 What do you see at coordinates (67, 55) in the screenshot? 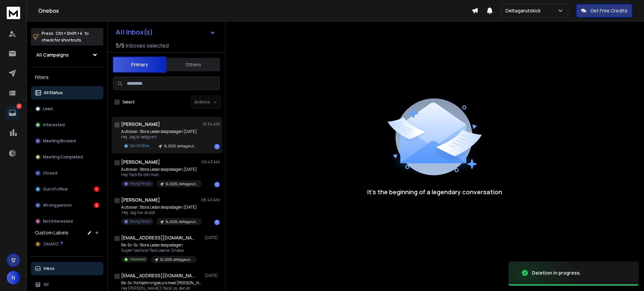
I see `button: All Campaigns` at bounding box center [67, 55].